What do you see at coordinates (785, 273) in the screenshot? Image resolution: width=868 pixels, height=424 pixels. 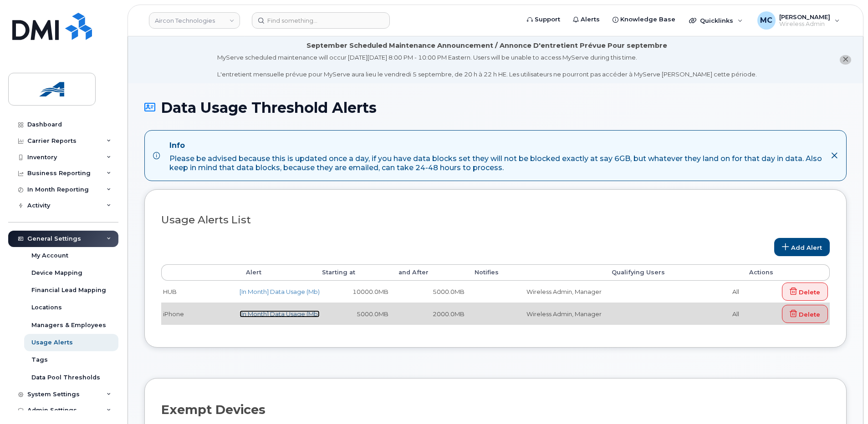 I see `th: Actions` at bounding box center [785, 273].